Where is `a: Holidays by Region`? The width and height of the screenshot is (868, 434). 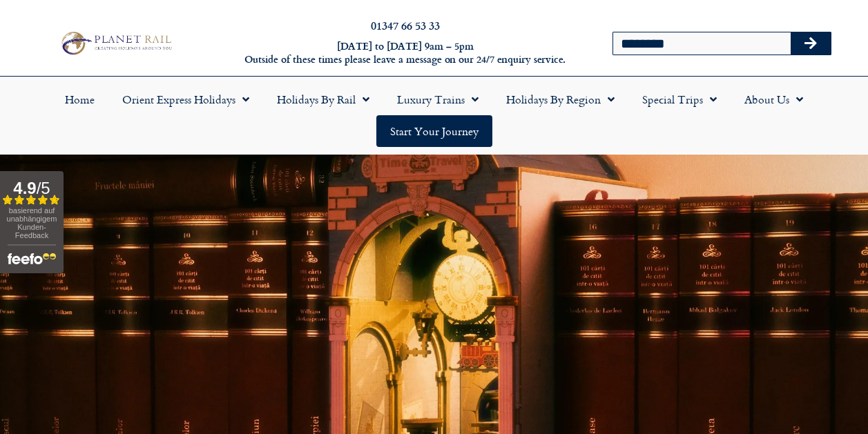
a: Holidays by Region is located at coordinates (559, 99).